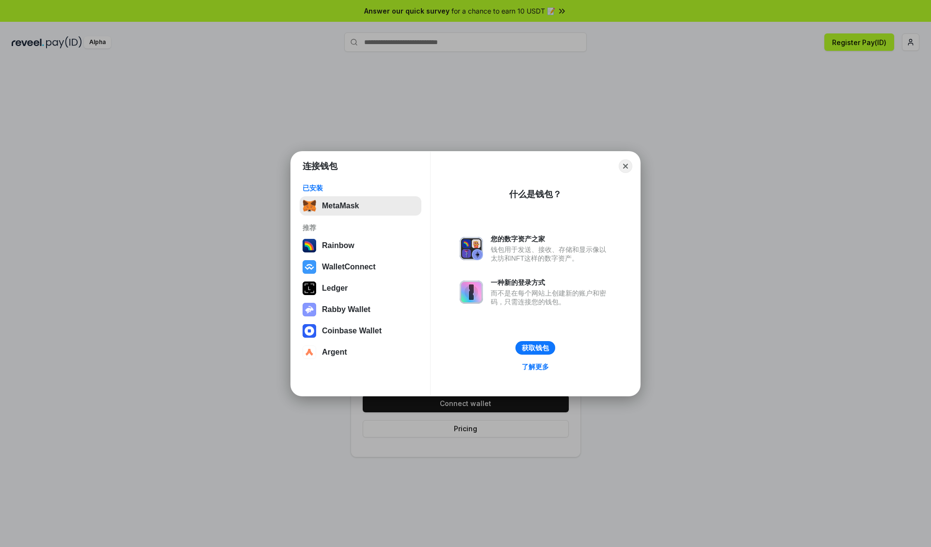  Describe the element at coordinates (535, 194) in the screenshot. I see `div: 什么是钱包？` at that location.